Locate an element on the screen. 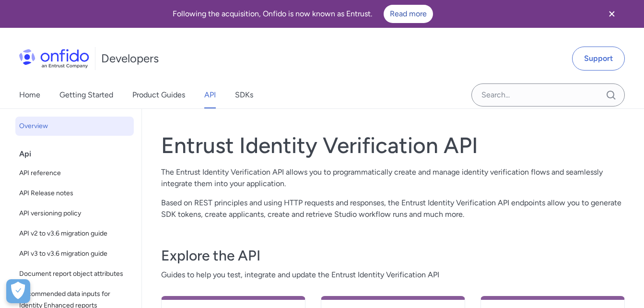 Image resolution: width=644 pixels, height=308 pixels. div: Following the acquisition, Onfido is now known as Entrust. is located at coordinates (303, 14).